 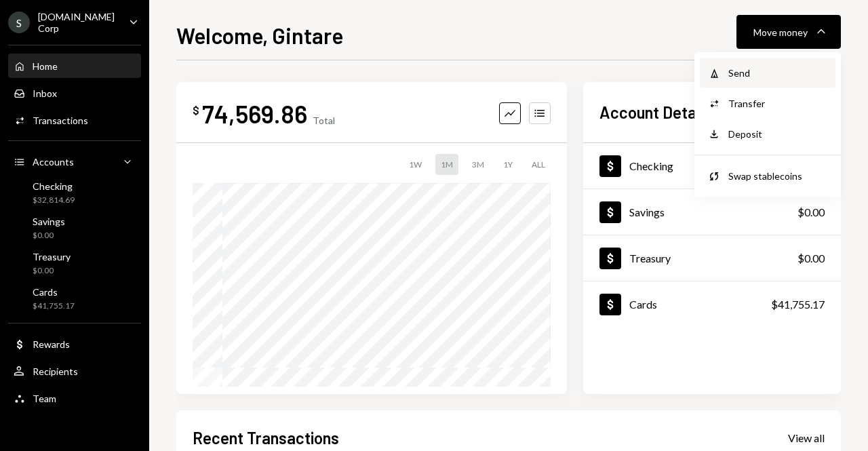 What do you see at coordinates (446, 164) in the screenshot?
I see `div: 1M` at bounding box center [446, 164].